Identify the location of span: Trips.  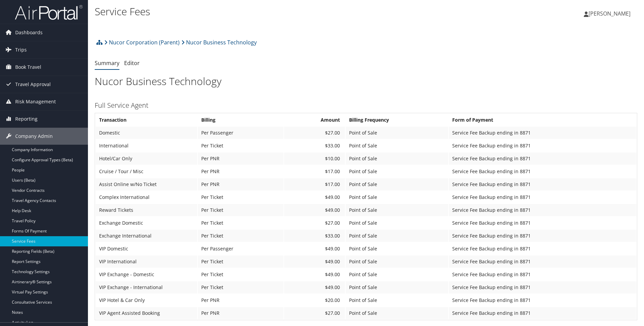
(21, 50).